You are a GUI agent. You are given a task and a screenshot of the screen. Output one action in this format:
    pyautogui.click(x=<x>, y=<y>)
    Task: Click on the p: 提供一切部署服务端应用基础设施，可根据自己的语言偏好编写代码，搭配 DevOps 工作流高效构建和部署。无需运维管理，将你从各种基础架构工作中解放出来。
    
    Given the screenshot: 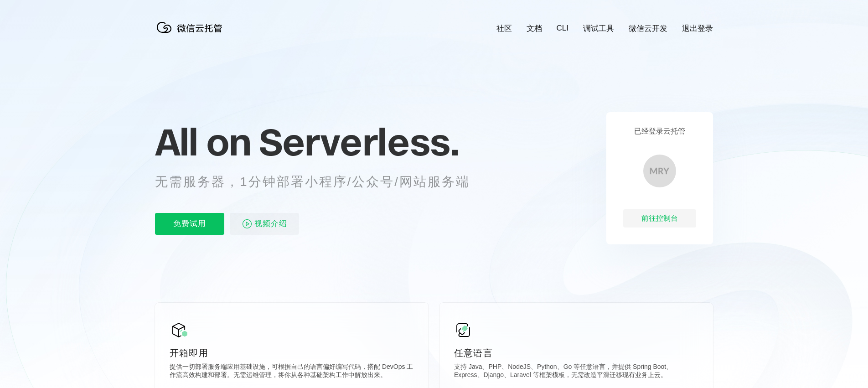 What is the action you would take?
    pyautogui.click(x=292, y=372)
    